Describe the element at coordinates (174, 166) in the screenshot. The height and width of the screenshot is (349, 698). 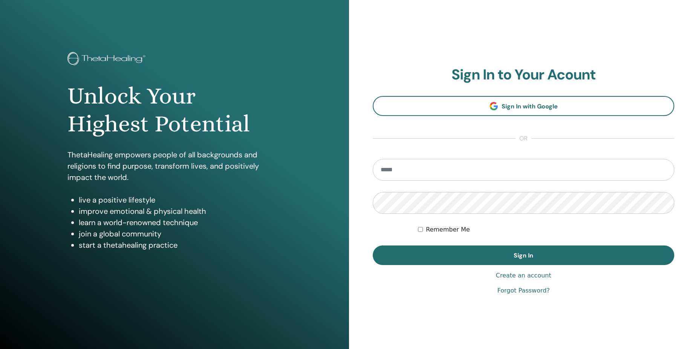
I see `p: ThetaHealing empowers people of all backgrounds and religions to find purpose, transform lives, a...` at that location.